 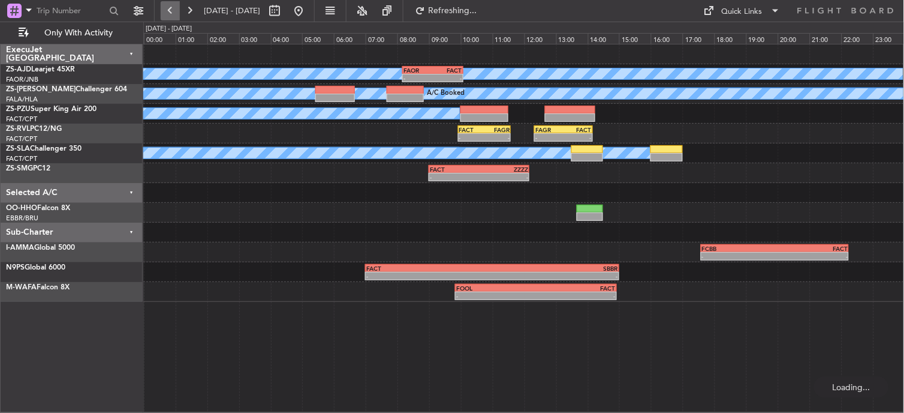 What do you see at coordinates (555, 268) in the screenshot?
I see `div: SBBR` at bounding box center [555, 268].